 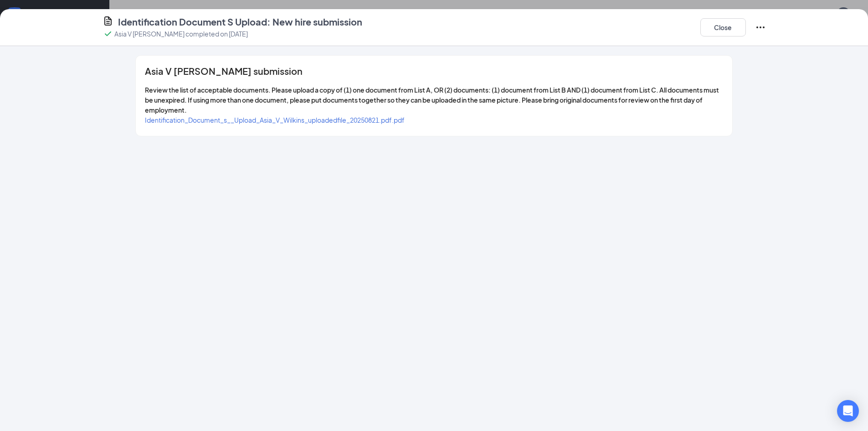 What do you see at coordinates (108, 34) in the screenshot?
I see `svg: Checkmark` at bounding box center [108, 34].